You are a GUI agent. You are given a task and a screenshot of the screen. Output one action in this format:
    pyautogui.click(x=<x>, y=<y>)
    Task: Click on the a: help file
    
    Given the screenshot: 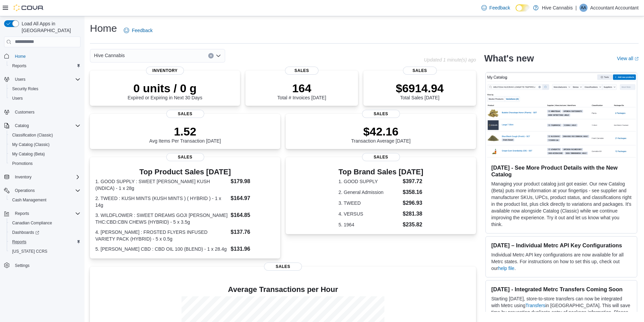 What is the action you would take?
    pyautogui.click(x=506, y=268)
    